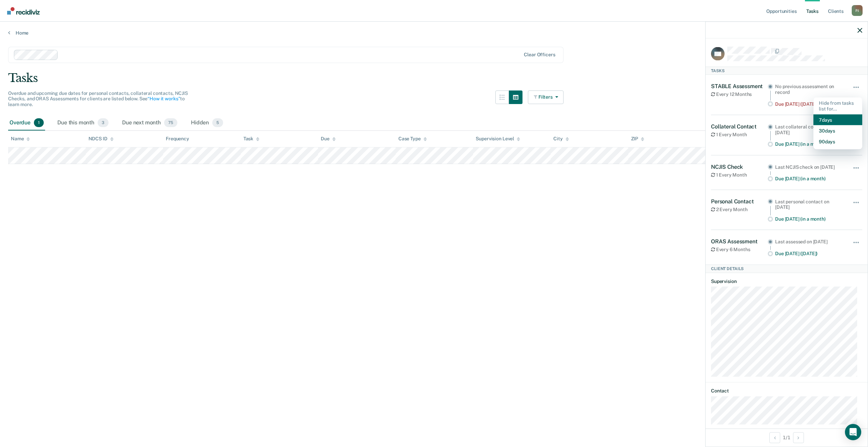  I want to click on button: 7 days, so click(838, 120).